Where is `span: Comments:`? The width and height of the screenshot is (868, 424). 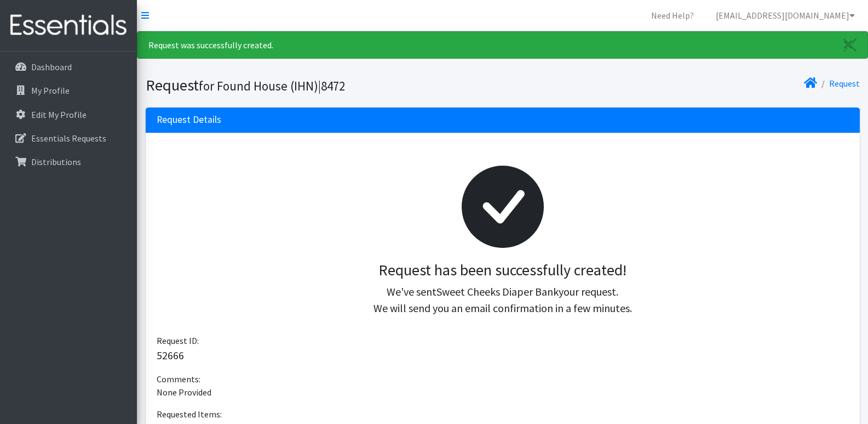 span: Comments: is located at coordinates (178, 379).